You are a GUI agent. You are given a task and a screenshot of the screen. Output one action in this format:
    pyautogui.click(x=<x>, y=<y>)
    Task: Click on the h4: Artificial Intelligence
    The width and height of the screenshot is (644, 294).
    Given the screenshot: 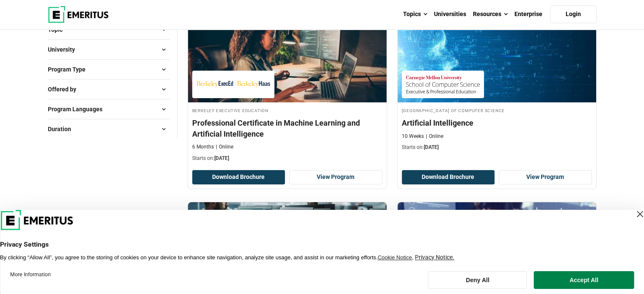 What is the action you would take?
    pyautogui.click(x=497, y=123)
    